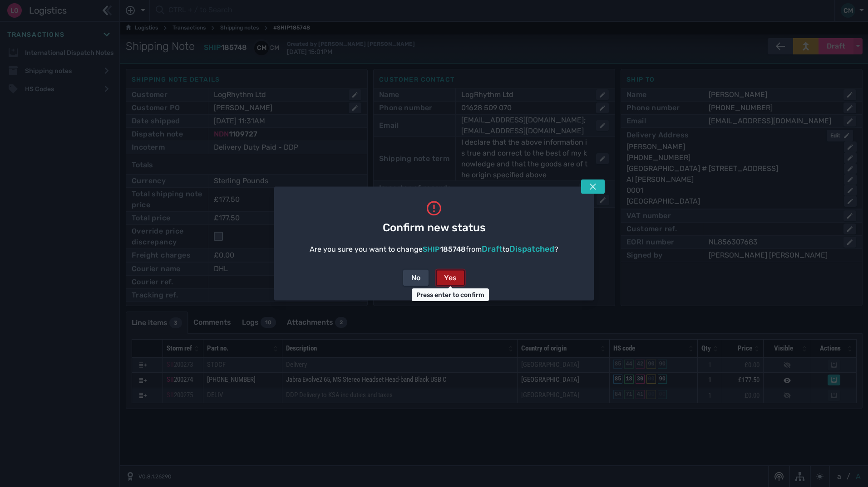 This screenshot has height=487, width=868. What do you see at coordinates (451, 278) in the screenshot?
I see `button: Yes` at bounding box center [451, 278].